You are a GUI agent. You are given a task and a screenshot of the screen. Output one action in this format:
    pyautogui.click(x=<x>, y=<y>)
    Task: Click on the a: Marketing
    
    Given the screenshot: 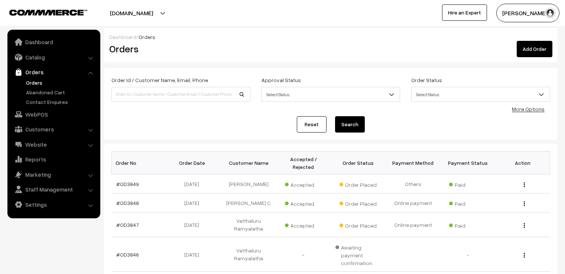 What is the action you would take?
    pyautogui.click(x=53, y=174)
    